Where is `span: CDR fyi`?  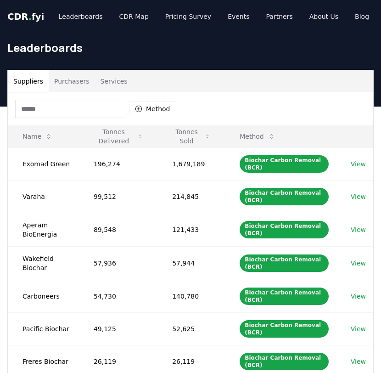
span: CDR fyi is located at coordinates (26, 17).